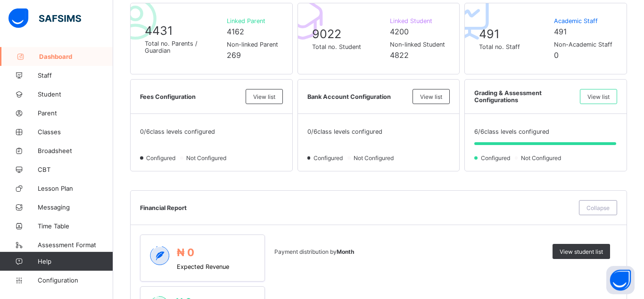 This screenshot has width=644, height=299. What do you see at coordinates (159, 256) in the screenshot?
I see `img: expected-2.4343d3e9d0c965b919479240f3db56ac.svg` at bounding box center [159, 256].